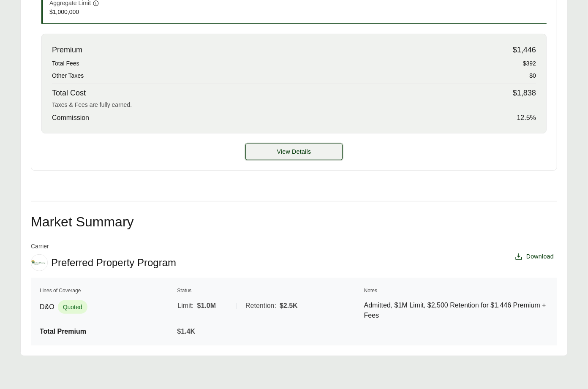 This screenshot has width=588, height=389. Describe the element at coordinates (261, 305) in the screenshot. I see `span: Retention:` at that location.